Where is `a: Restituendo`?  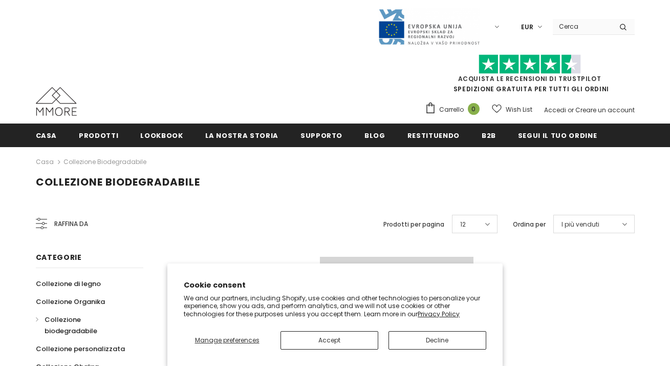 a: Restituendo is located at coordinates (434, 135).